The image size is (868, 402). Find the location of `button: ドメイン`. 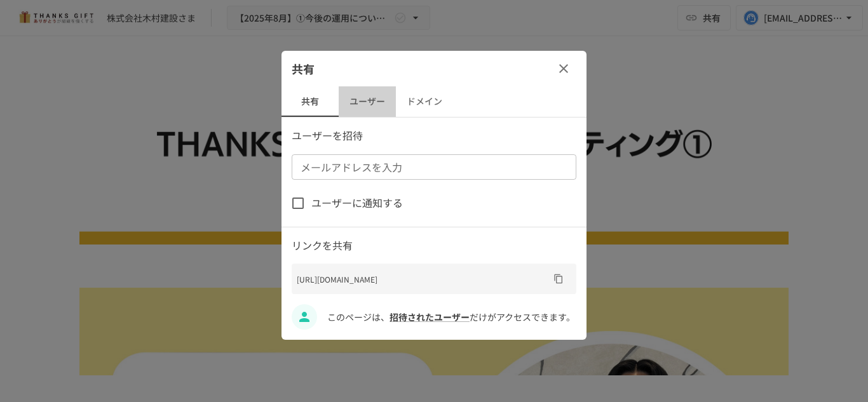

button: ドメイン is located at coordinates (424, 102).